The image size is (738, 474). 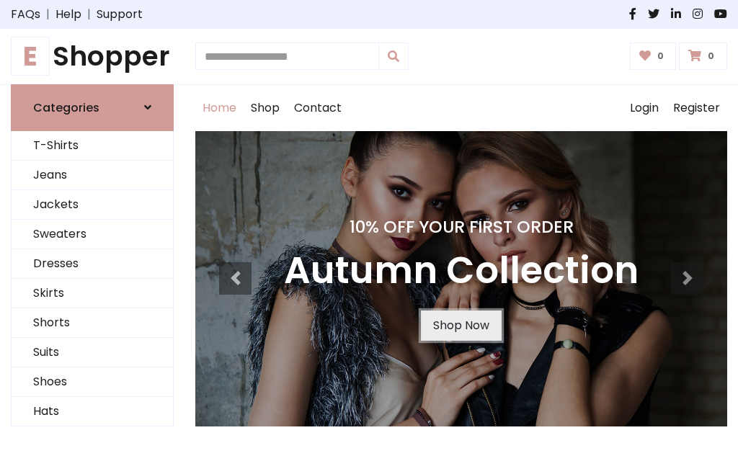 What do you see at coordinates (92, 411) in the screenshot?
I see `a: Hats` at bounding box center [92, 411].